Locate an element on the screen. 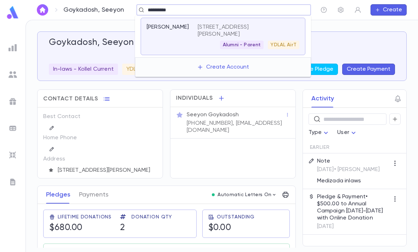 The width and height of the screenshot is (418, 252). div: YDLAL AirT is located at coordinates (140, 69).